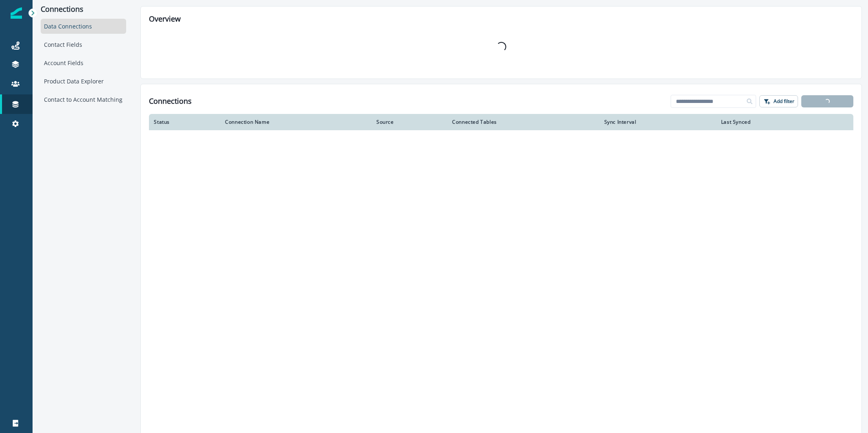 The image size is (868, 433). What do you see at coordinates (771, 122) in the screenshot?
I see `div: Last Synced` at bounding box center [771, 122].